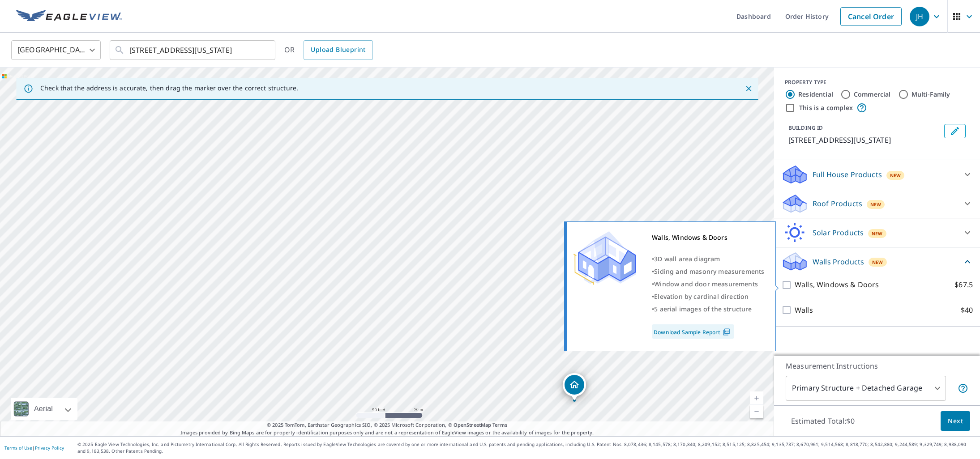 This screenshot has width=980, height=459. I want to click on span: © 2025 TomTom, Earthstar Geographics SIO, © 2025 Microsoft Corporation, ©, so click(387, 425).